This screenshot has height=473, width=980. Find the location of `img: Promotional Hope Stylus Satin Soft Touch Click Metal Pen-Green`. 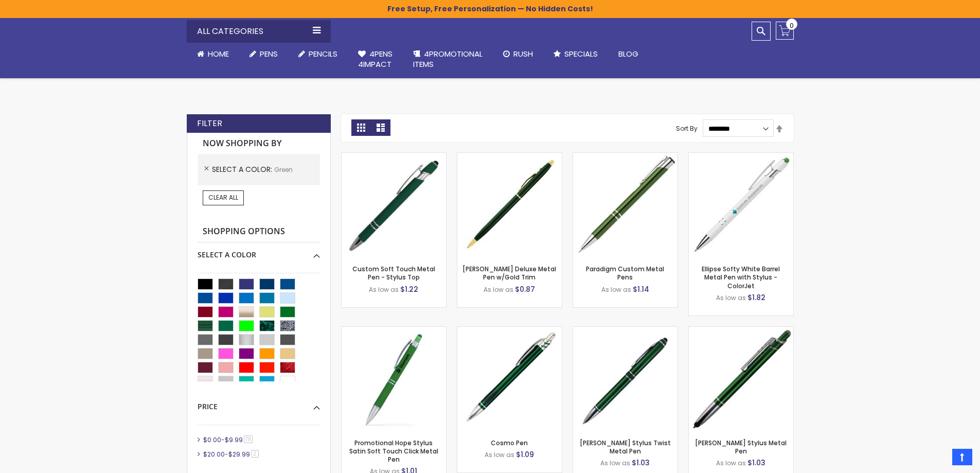

img: Promotional Hope Stylus Satin Soft Touch Click Metal Pen-Green is located at coordinates (393, 379).